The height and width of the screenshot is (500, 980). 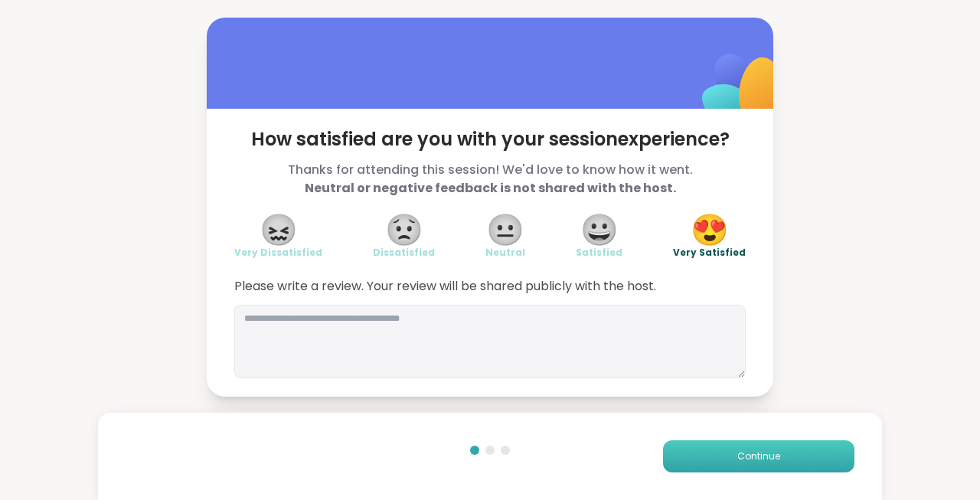 I want to click on span: Thanks for attending this session! We'd love to know how it went., so click(x=490, y=179).